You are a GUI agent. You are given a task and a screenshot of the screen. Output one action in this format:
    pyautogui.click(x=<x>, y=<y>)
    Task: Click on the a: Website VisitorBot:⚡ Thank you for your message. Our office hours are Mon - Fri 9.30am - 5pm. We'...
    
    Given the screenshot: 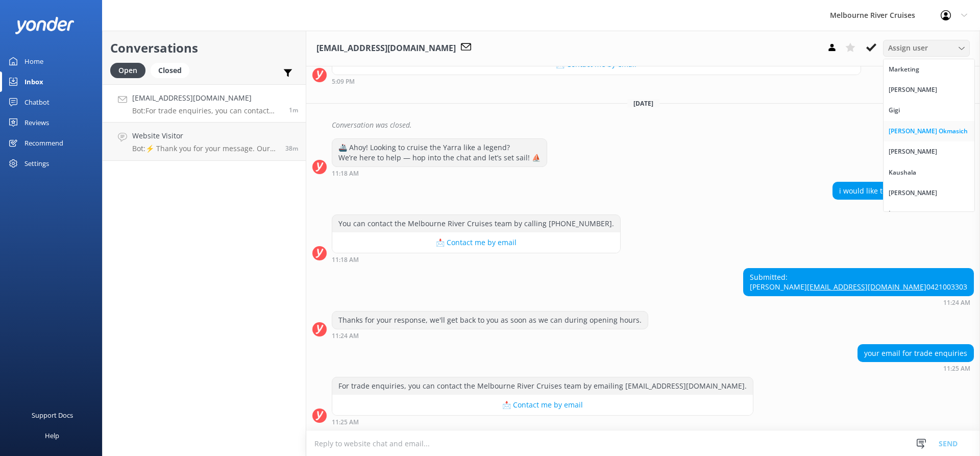 What is the action you would take?
    pyautogui.click(x=204, y=141)
    